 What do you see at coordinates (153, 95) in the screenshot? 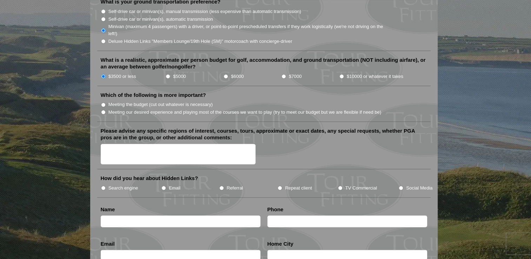
I see `label: Which of the following is more important?` at bounding box center [153, 95].